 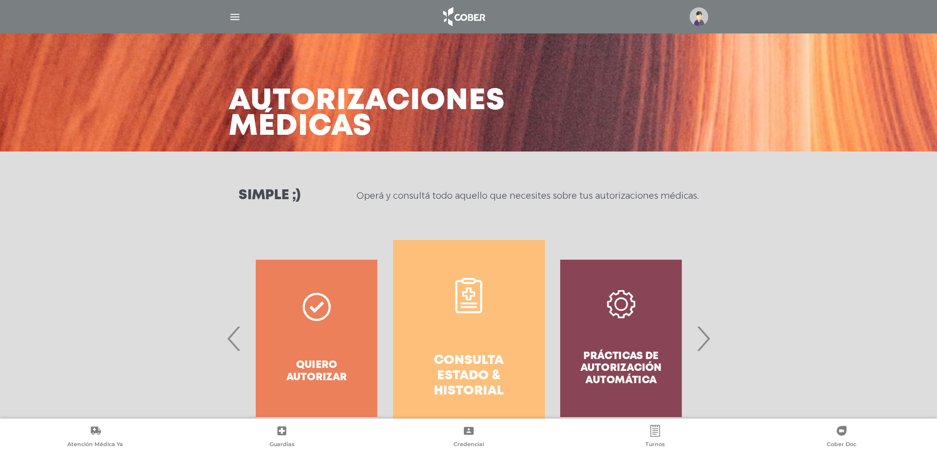 I want to click on img: logo_cober_home-white.png, so click(x=463, y=17).